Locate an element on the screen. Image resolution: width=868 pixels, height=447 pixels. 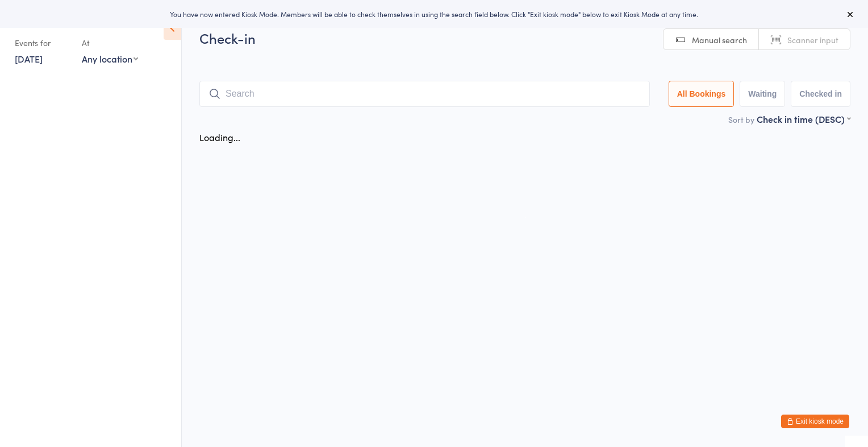
span: Scanner input is located at coordinates (813, 39).